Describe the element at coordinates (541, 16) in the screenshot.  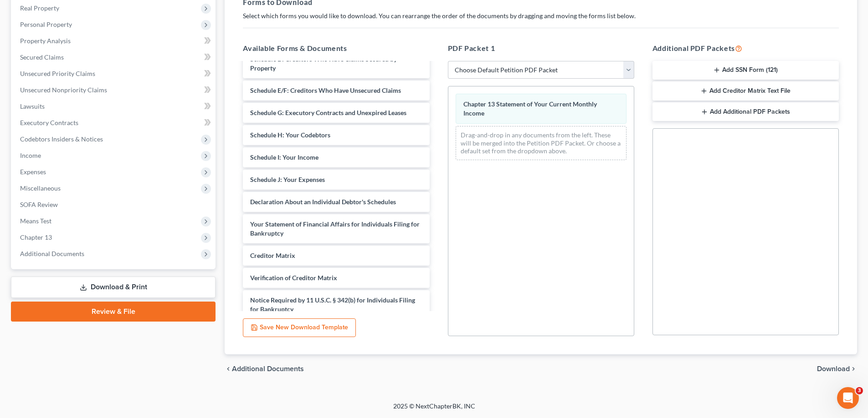
I see `p: Select which forms you would like to download. You can rearrange the order of the documents by dr...` at that location.